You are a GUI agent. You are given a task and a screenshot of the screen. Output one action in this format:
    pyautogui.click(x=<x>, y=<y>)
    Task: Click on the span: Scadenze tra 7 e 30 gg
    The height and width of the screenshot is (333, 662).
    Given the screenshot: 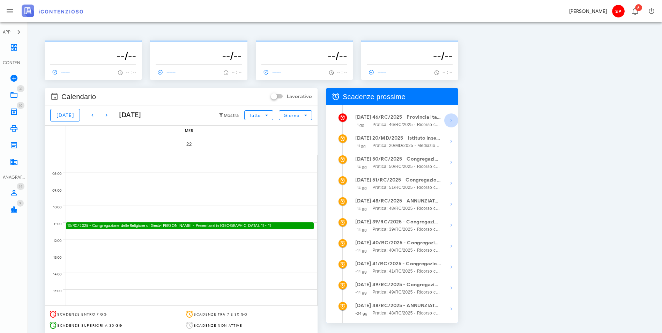 What is the action you would take?
    pyautogui.click(x=220, y=314)
    